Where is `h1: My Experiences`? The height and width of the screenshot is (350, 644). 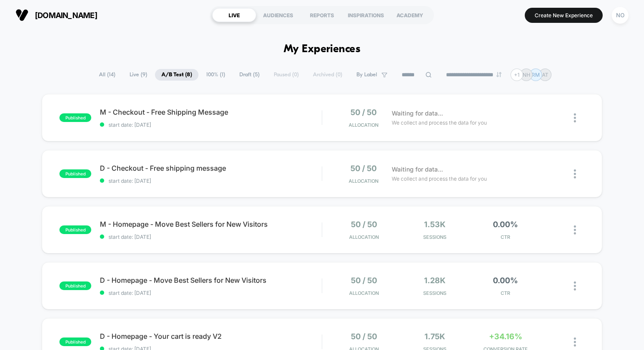
h1: My Experiences is located at coordinates (322, 49).